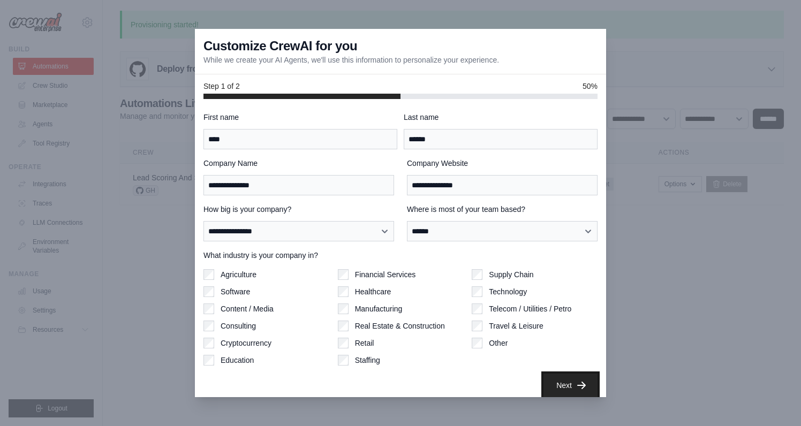 The width and height of the screenshot is (801, 426). I want to click on span: 50%, so click(590, 86).